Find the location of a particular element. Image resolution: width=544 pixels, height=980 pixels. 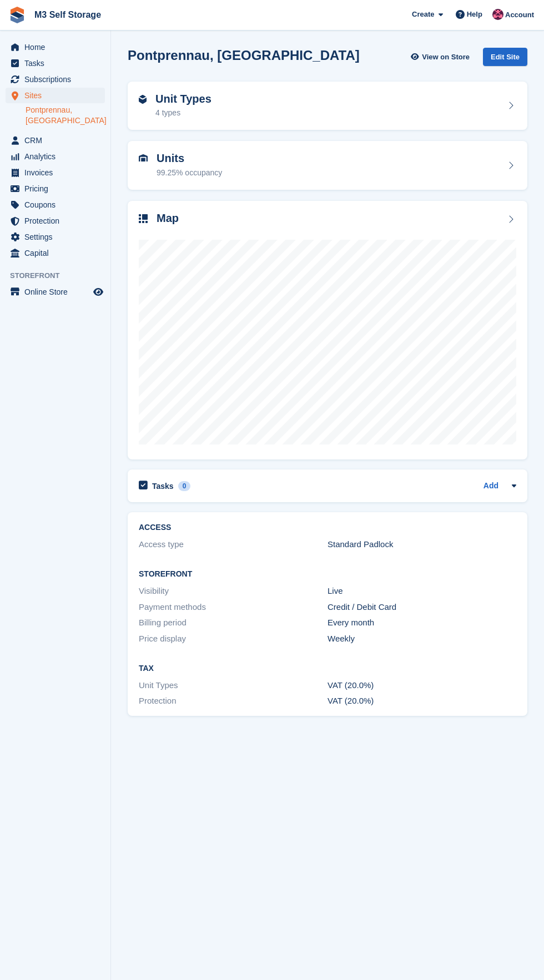

div: Unit Types is located at coordinates (233, 685).